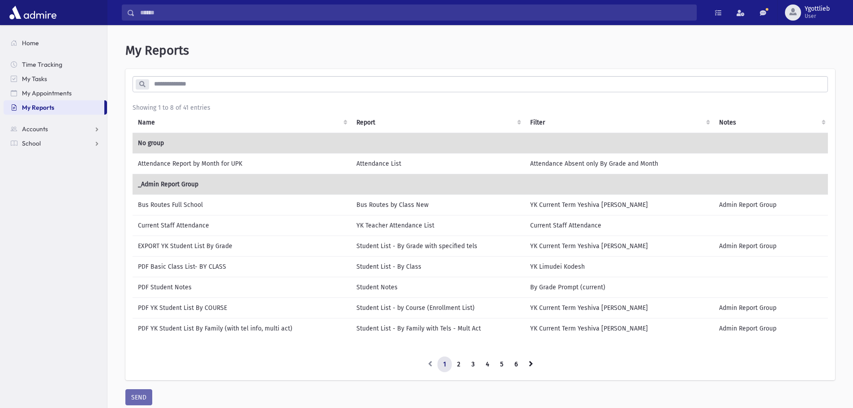 This screenshot has height=408, width=853. What do you see at coordinates (473, 365) in the screenshot?
I see `a: 3` at bounding box center [473, 365].